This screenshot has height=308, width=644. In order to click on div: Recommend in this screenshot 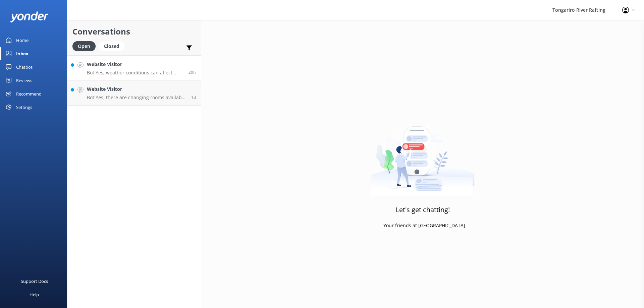, I will do `click(29, 94)`.